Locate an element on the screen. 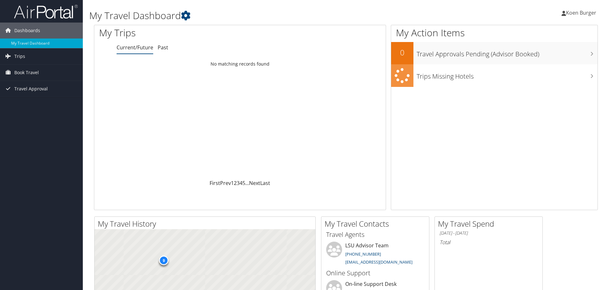 The width and height of the screenshot is (609, 290). img: airportal-logo.png is located at coordinates (46, 11).